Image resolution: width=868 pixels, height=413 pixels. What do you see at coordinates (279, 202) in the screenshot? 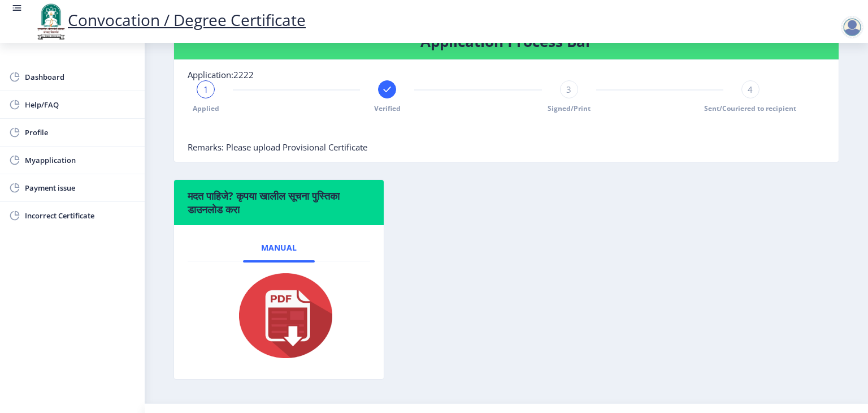
I see `h6: मदत पाहिजे? कृपया खालील सूचना पुस्तिका डाउनलोड करा` at bounding box center [279, 202].